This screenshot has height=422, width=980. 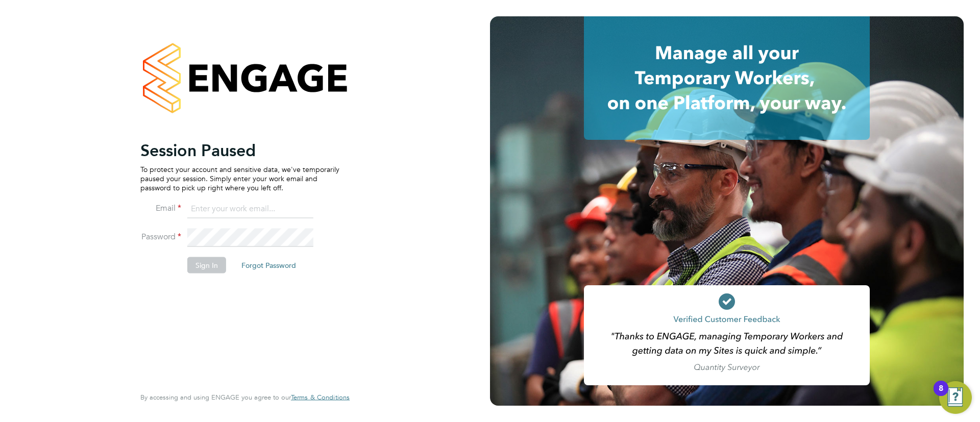 I want to click on button: Sign In, so click(x=207, y=265).